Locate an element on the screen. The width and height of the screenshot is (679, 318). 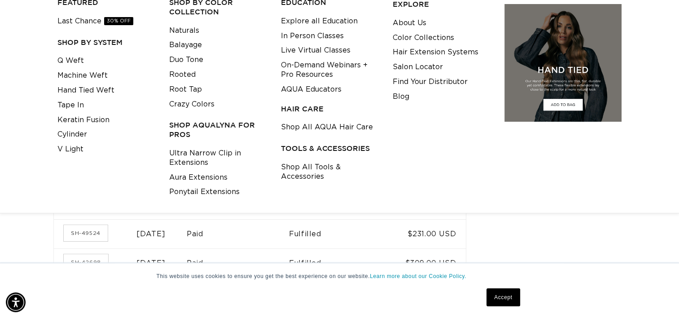
a: Keratin Fusion is located at coordinates (83, 120).